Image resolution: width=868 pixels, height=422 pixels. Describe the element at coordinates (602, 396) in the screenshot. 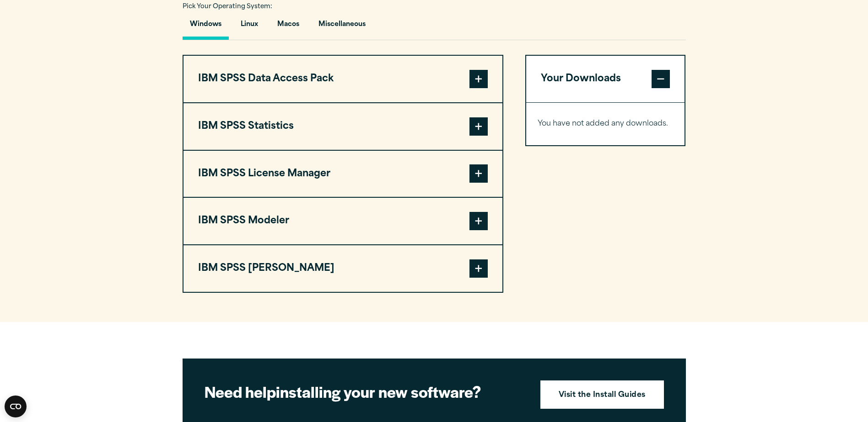

I see `strong: Visit the Install Guides` at that location.